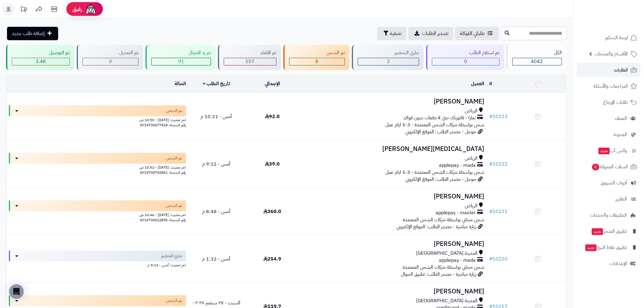 The image size is (644, 308). What do you see at coordinates (180, 84) in the screenshot?
I see `a: الحالة` at bounding box center [180, 84].